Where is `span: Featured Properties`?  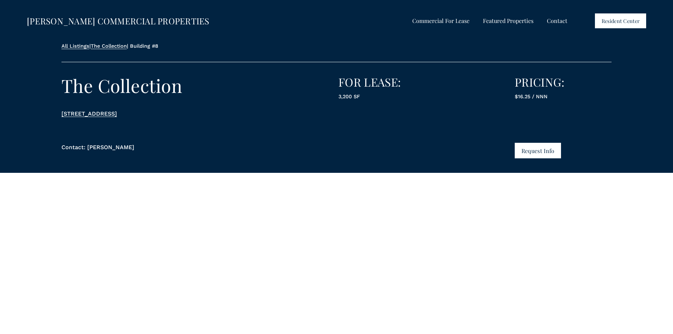 span: Featured Properties is located at coordinates (508, 21).